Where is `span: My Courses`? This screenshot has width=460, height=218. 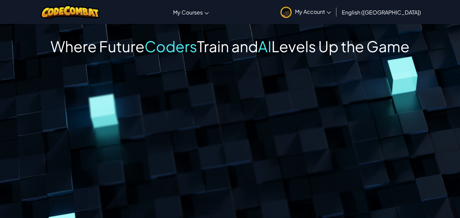 span: My Courses is located at coordinates (188, 12).